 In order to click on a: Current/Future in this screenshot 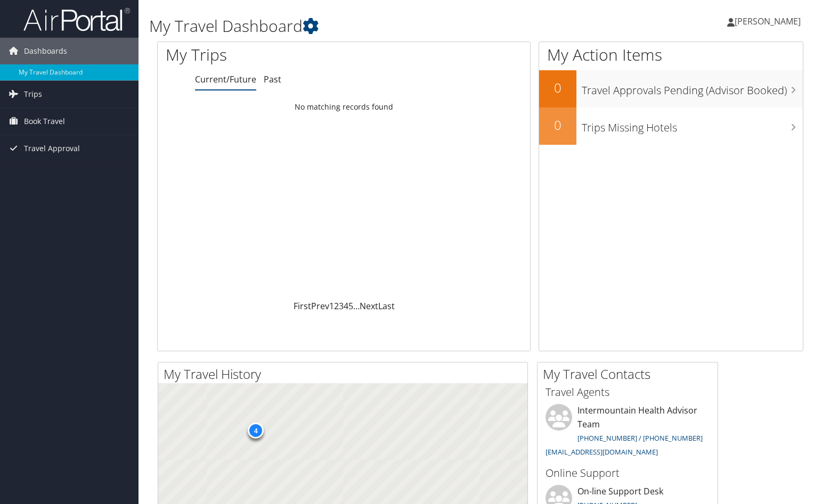, I will do `click(225, 80)`.